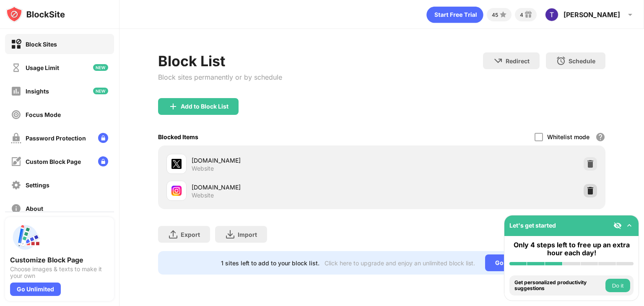 The width and height of the screenshot is (644, 306). I want to click on div: Let's get started, so click(532, 225).